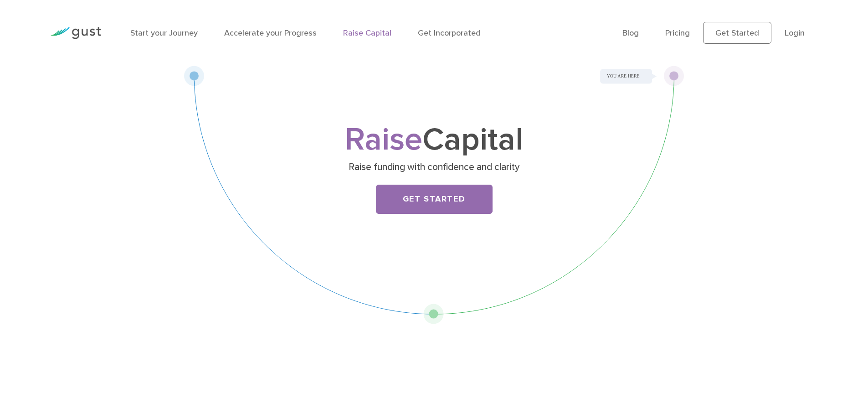 This screenshot has height=419, width=868. Describe the element at coordinates (794, 33) in the screenshot. I see `a: Login` at that location.